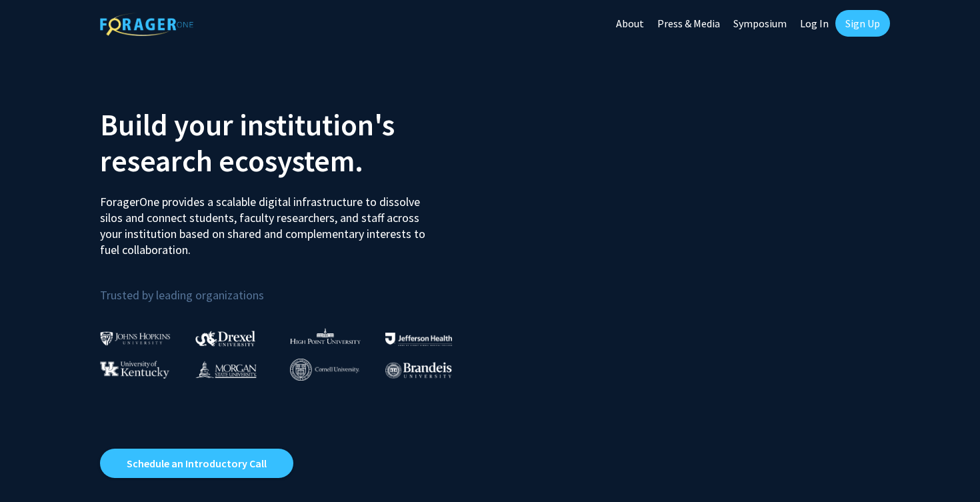 The height and width of the screenshot is (502, 980). Describe the element at coordinates (135, 369) in the screenshot. I see `img: University of Kentucky` at that location.